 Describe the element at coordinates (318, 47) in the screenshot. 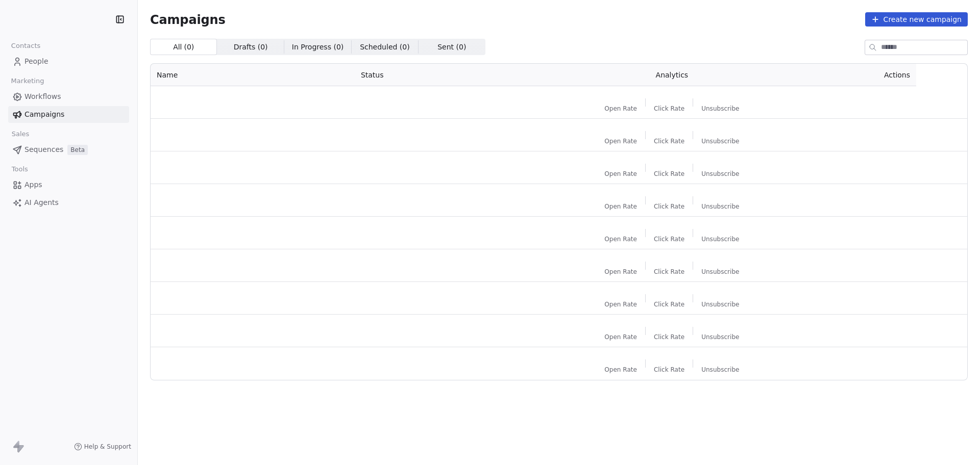

I see `span: In Progress ( 0 )` at that location.